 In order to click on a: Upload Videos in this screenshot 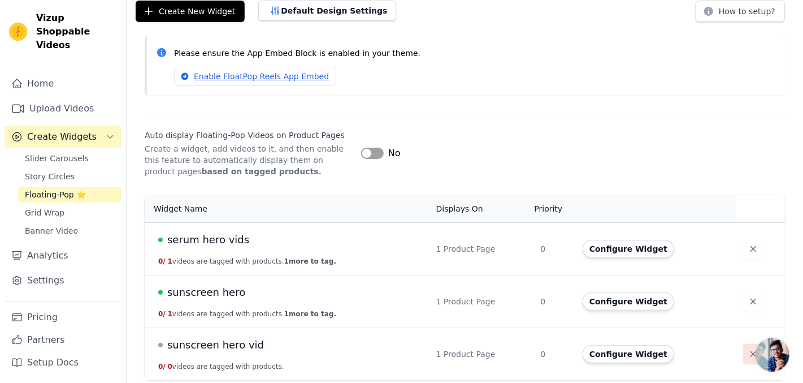, I will do `click(63, 108)`.